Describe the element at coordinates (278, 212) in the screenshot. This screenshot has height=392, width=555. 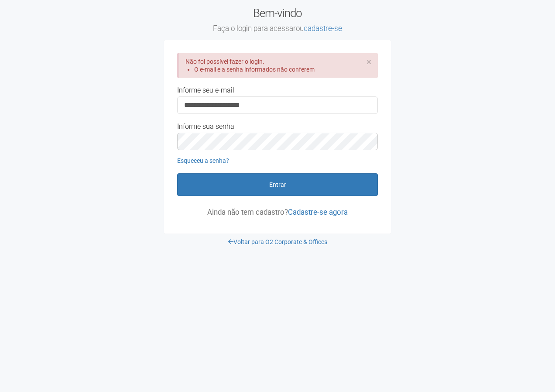
I see `p: Ainda não tem cadastro?` at that location.